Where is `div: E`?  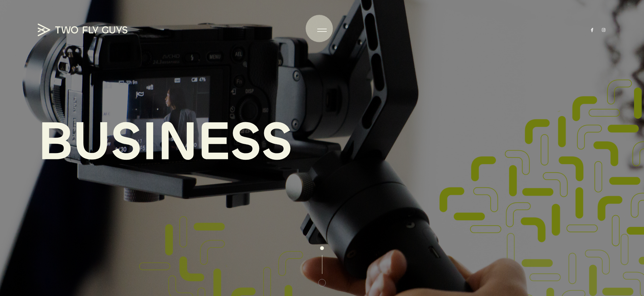
div: E is located at coordinates (214, 141).